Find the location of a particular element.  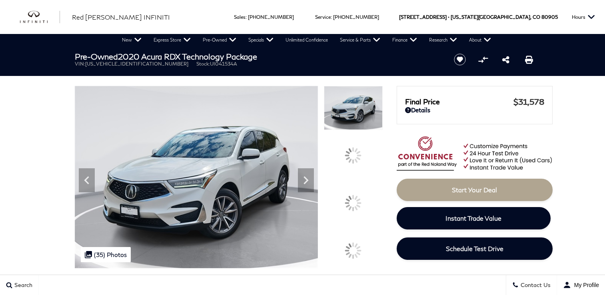

span: Instant Trade Value is located at coordinates (474, 218).